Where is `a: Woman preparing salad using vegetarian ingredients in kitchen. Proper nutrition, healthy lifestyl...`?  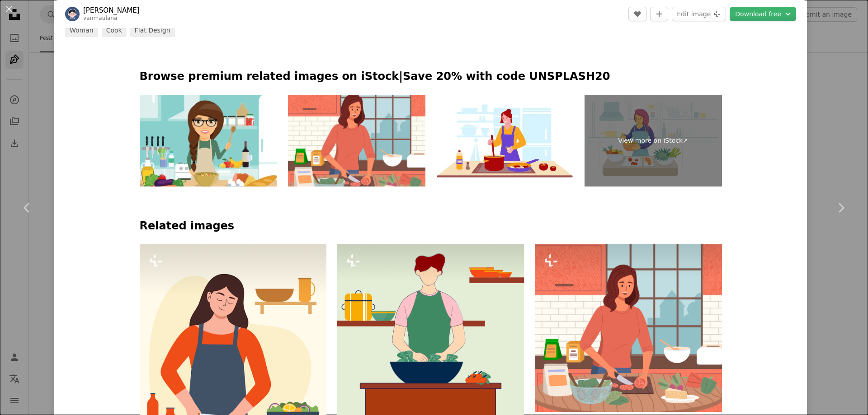 a: Woman preparing salad using vegetarian ingredients in kitchen. Proper nutrition, healthy lifestyl... is located at coordinates (628, 328).